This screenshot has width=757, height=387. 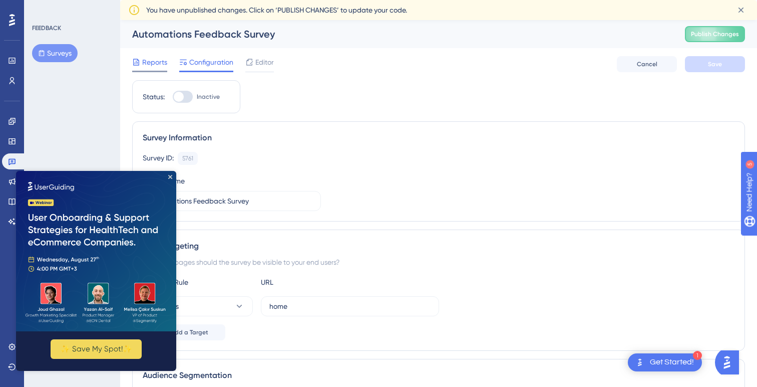 I want to click on button: Save, so click(x=715, y=64).